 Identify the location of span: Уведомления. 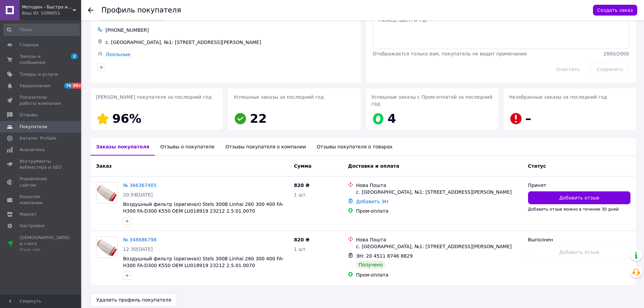
(35, 86).